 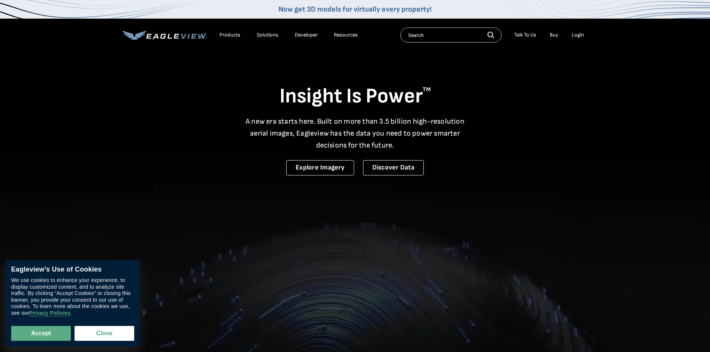 I want to click on a: Explore Imagery, so click(x=320, y=168).